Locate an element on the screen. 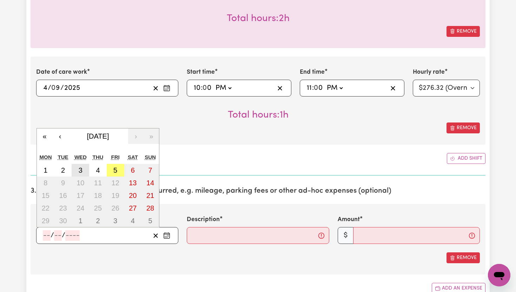  button: 9 September 2025 is located at coordinates (63, 183).